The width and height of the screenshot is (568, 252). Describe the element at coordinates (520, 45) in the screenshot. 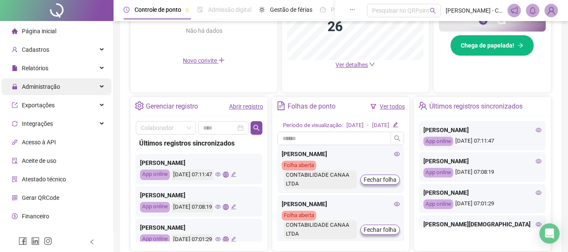

I see `span: arrow-right` at that location.